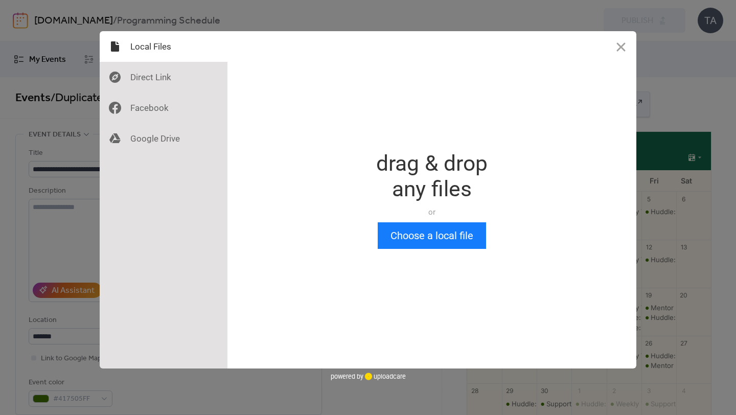 This screenshot has width=736, height=415. What do you see at coordinates (163, 77) in the screenshot?
I see `div: Direct Link` at bounding box center [163, 77].